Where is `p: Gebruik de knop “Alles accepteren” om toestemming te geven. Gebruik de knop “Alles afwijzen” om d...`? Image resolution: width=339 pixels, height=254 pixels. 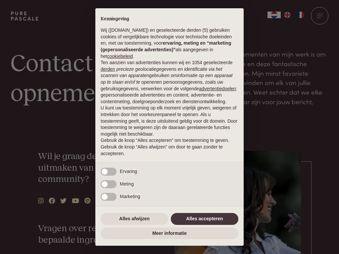 p: Gebruik de knop “Alles accepteren” om toestemming te geven. Gebruik de knop “Alles afwijzen” om d... is located at coordinates (169, 147).